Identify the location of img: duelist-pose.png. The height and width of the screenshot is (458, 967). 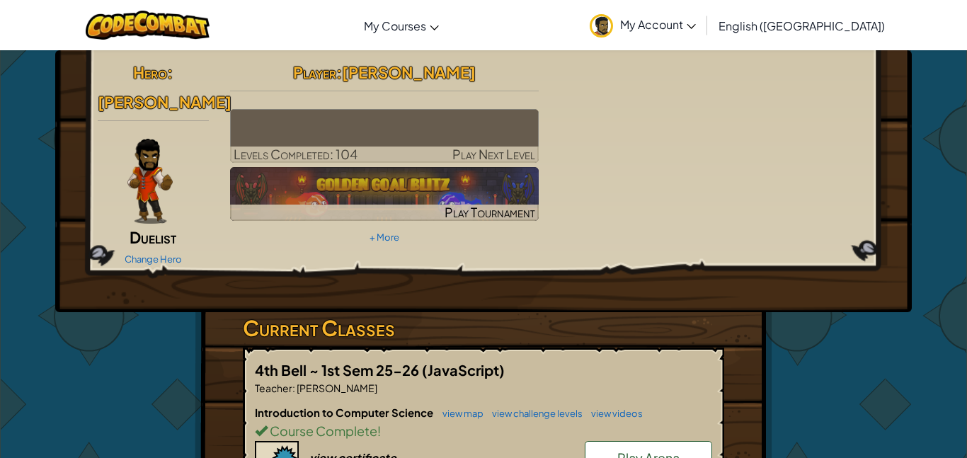
(150, 181).